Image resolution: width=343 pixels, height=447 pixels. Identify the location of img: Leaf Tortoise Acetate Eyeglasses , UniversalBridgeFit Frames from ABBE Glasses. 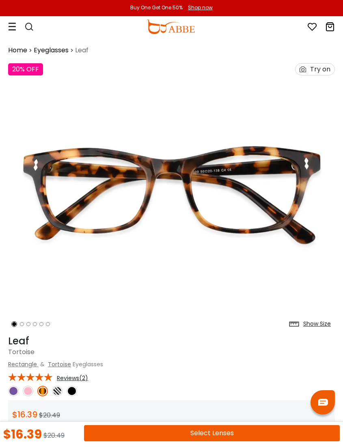
(171, 195).